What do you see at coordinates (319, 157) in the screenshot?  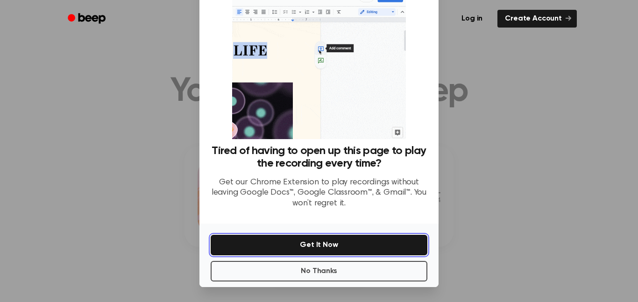 I see `h3: Tired of having to open up this page to play the recording every time?` at bounding box center [319, 157].